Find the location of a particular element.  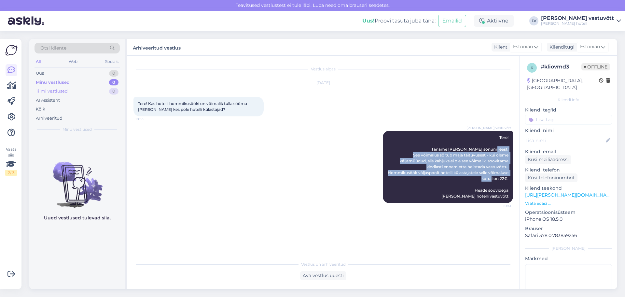

div: Klient is located at coordinates (499, 47).